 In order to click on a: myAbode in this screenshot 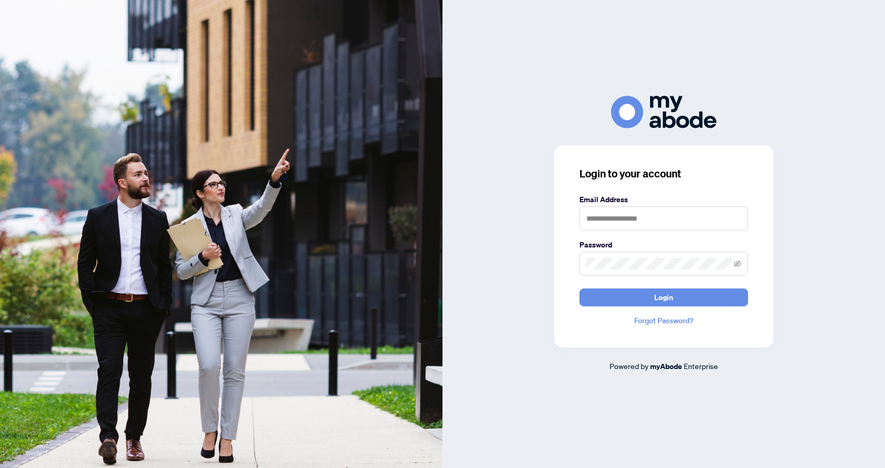, I will do `click(666, 367)`.